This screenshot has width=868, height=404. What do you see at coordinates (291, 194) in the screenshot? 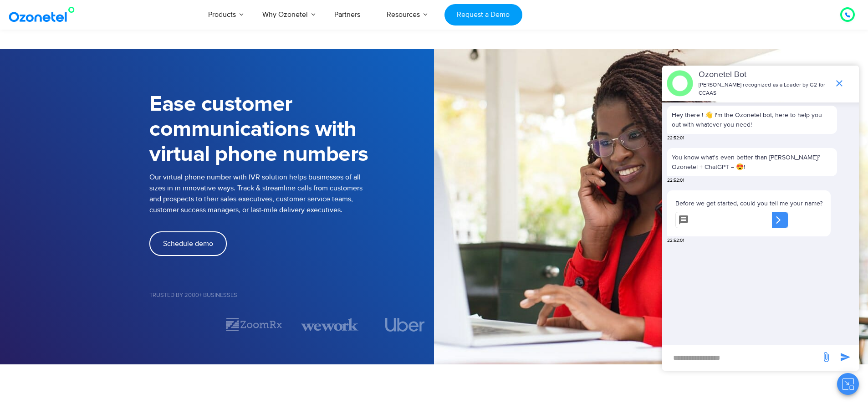
I see `p: Our virtual phone number with IVR solution helps businesses of all sizes in in innovative ways. T...` at bounding box center [291, 194].